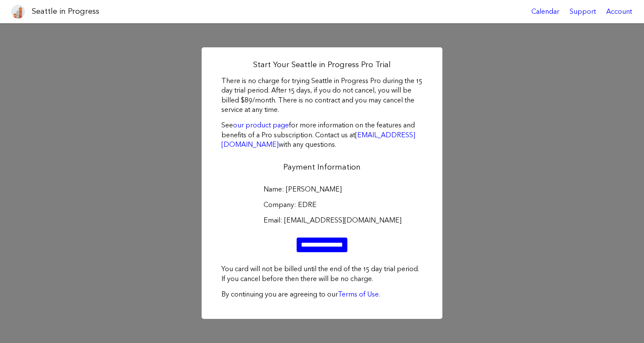 Image resolution: width=644 pixels, height=343 pixels. I want to click on a: our product page, so click(261, 125).